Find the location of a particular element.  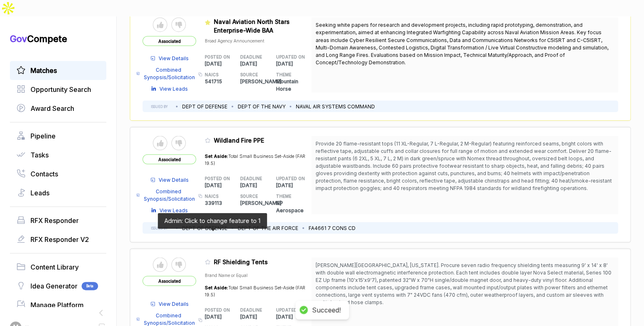

a: Award Search is located at coordinates (59, 108).